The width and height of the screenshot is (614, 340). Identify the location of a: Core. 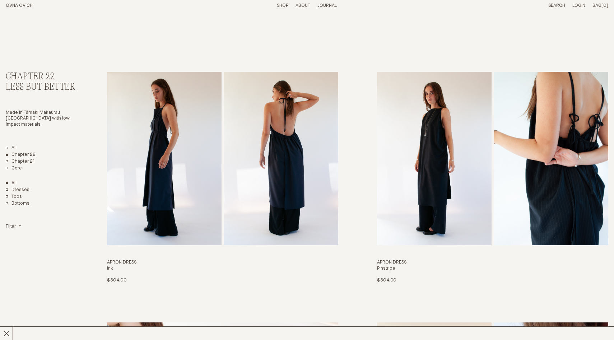
(14, 169).